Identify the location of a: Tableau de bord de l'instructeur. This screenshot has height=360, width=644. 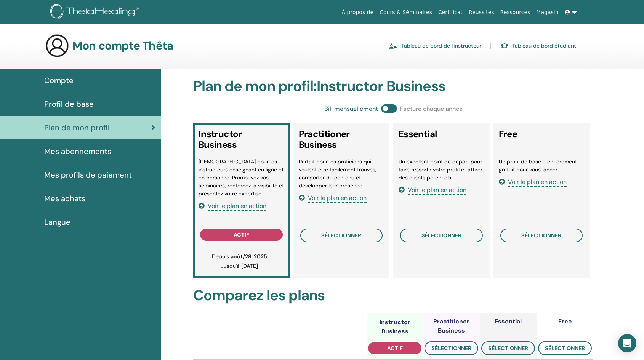
(435, 45).